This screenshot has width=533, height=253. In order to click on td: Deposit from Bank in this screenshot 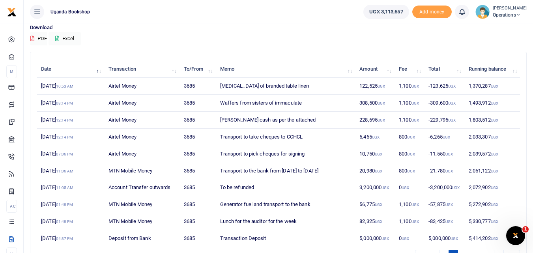, I will do `click(142, 238)`.